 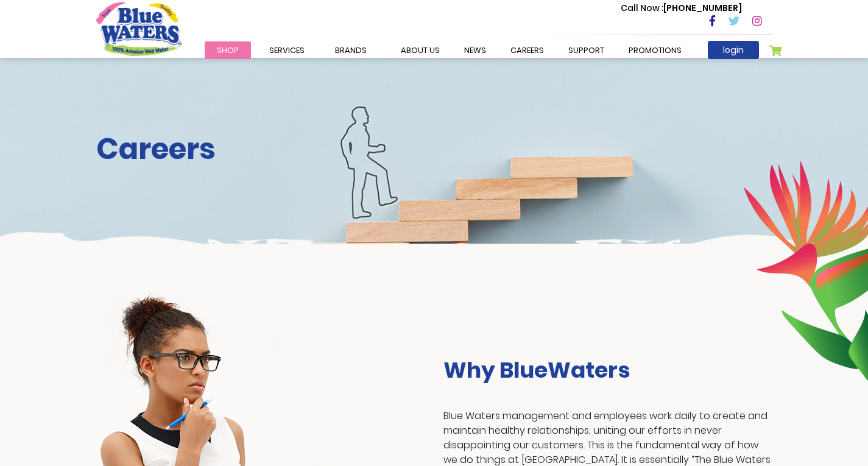 What do you see at coordinates (642, 8) in the screenshot?
I see `span: Call Now :` at bounding box center [642, 8].